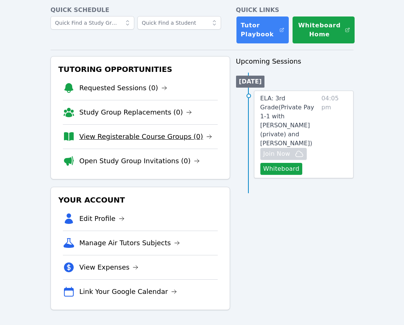 The height and width of the screenshot is (325, 404). What do you see at coordinates (295, 61) in the screenshot?
I see `h3: Upcoming Sessions` at bounding box center [295, 61].